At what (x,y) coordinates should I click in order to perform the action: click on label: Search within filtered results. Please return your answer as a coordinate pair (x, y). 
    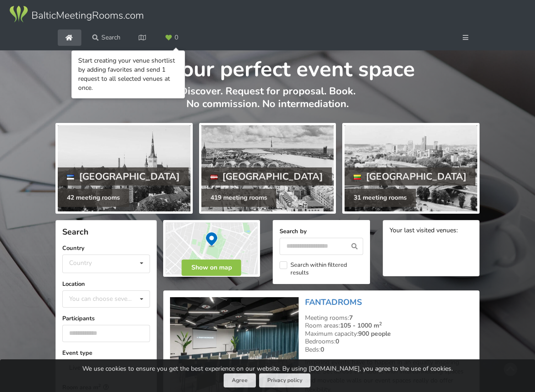
    Looking at the image, I should click on (321, 269).